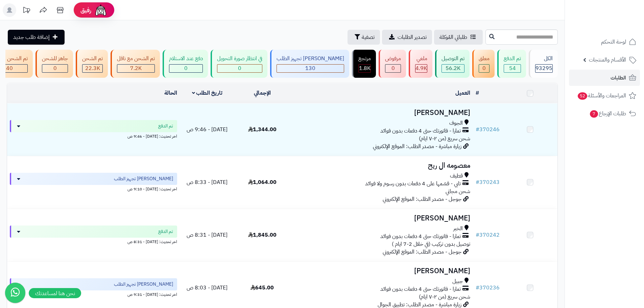  Describe the element at coordinates (185, 64) in the screenshot. I see `a: دفع عند الاستلام 0` at that location.